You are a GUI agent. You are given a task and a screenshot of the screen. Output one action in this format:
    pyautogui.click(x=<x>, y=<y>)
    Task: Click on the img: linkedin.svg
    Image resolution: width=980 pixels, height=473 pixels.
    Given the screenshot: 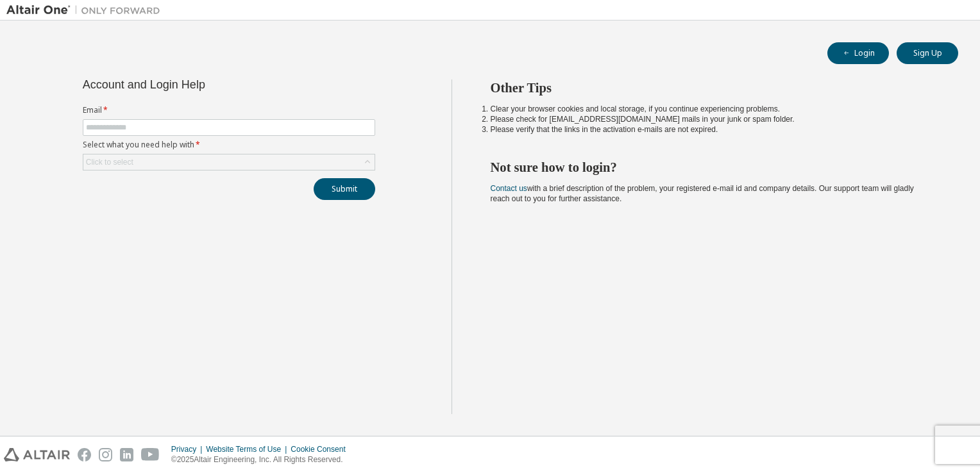 What is the action you would take?
    pyautogui.click(x=126, y=455)
    